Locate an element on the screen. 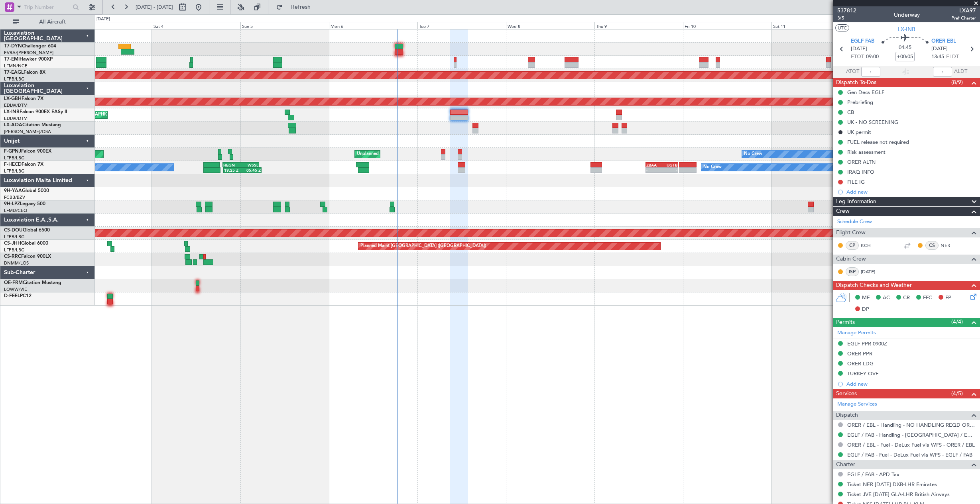 This screenshot has height=504, width=980. span: FP is located at coordinates (948, 298).